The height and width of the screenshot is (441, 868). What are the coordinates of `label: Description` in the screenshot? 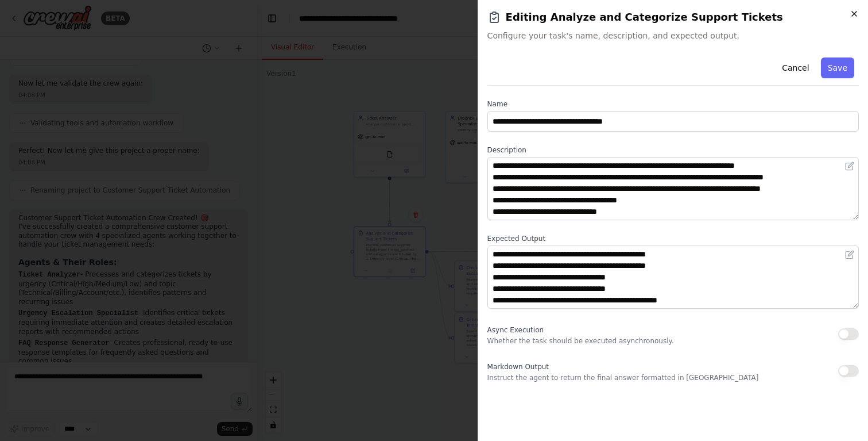 It's located at (673, 150).